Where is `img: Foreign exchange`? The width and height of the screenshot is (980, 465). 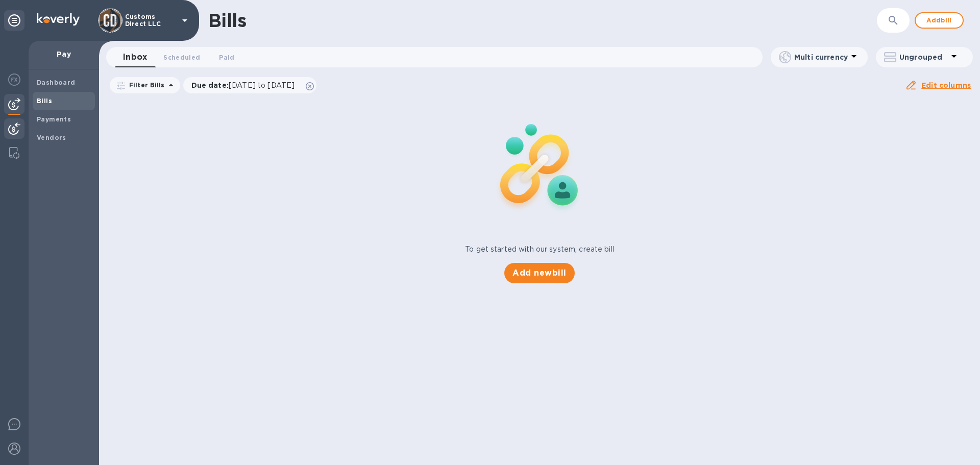
img: Foreign exchange is located at coordinates (14, 80).